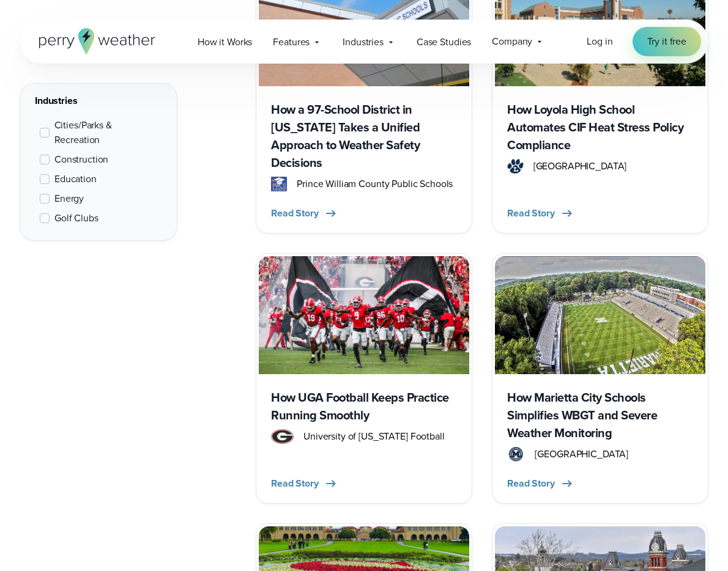 The image size is (728, 571). I want to click on h3: How Loyola High School Automates CIF Heat Stress Policy Compliance, so click(600, 127).